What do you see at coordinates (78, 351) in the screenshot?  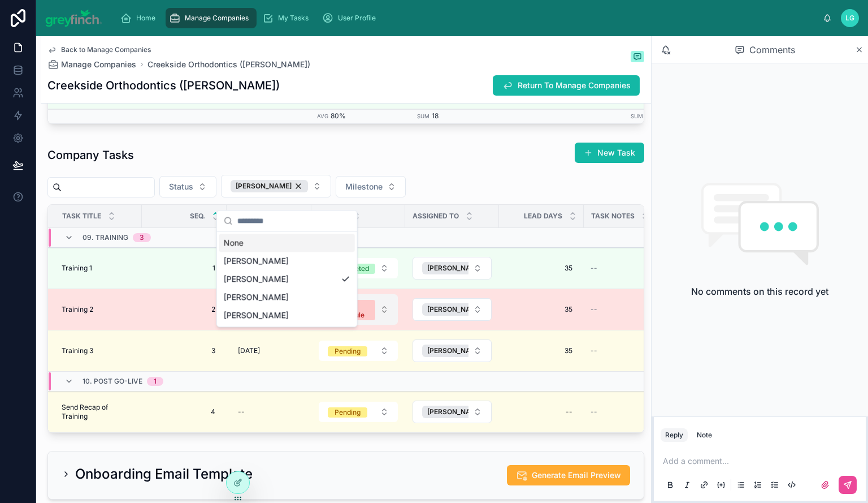 I see `span: Training 3` at bounding box center [78, 351].